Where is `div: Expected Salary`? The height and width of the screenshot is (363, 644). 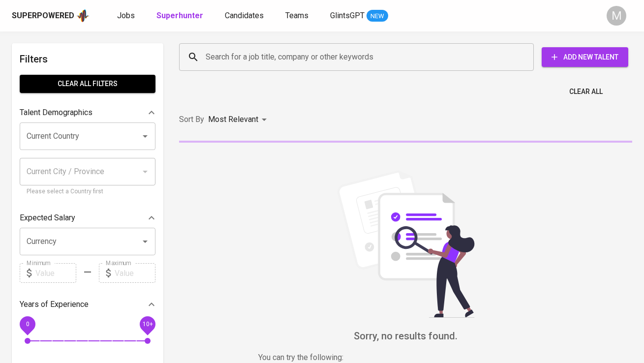 div: Expected Salary is located at coordinates (88, 218).